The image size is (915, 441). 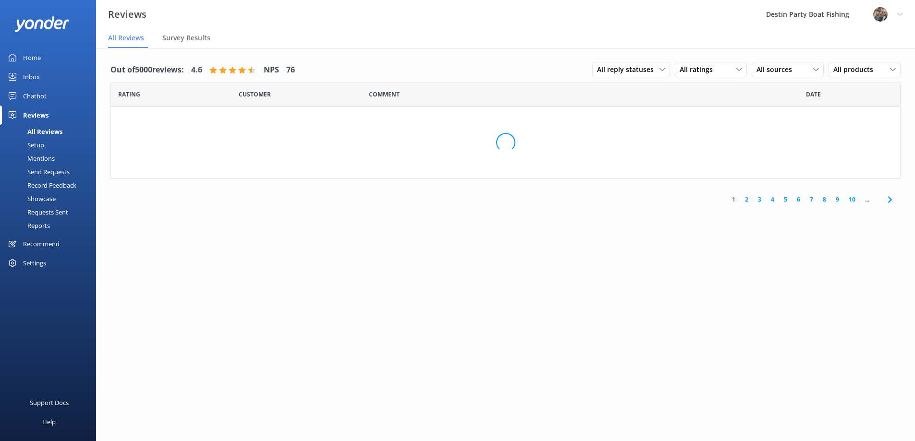 I want to click on a: 3, so click(x=759, y=199).